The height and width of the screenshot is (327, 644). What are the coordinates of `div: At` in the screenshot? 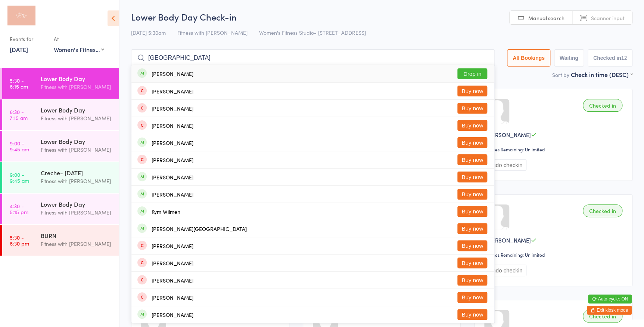 It's located at (79, 39).